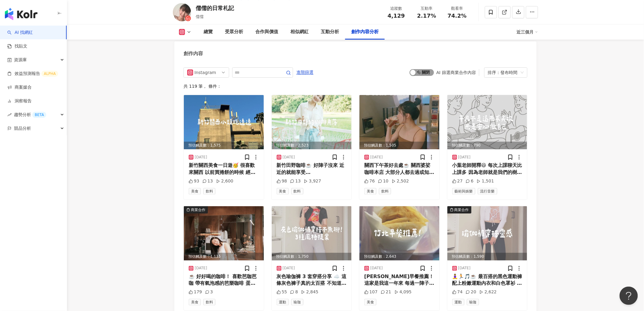 This screenshot has height=311, width=644. Describe the element at coordinates (312, 145) in the screenshot. I see `div: 預估觸及數：2,523` at that location.